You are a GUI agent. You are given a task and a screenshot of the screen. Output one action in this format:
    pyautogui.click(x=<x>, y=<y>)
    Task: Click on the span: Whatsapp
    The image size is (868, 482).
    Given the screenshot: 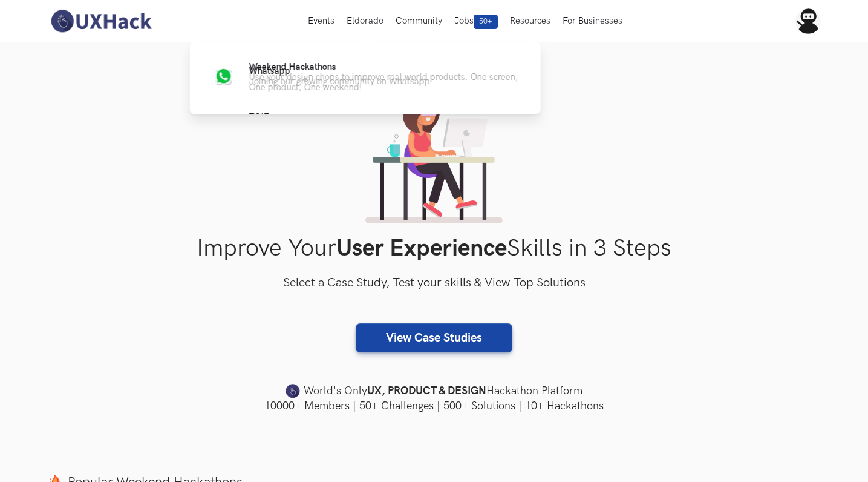 What is the action you would take?
    pyautogui.click(x=270, y=71)
    